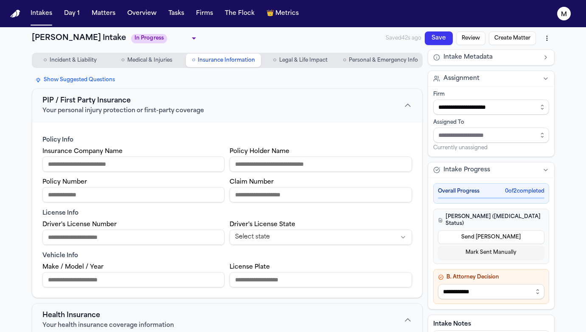  What do you see at coordinates (205, 14) in the screenshot?
I see `a: Firms` at bounding box center [205, 14].